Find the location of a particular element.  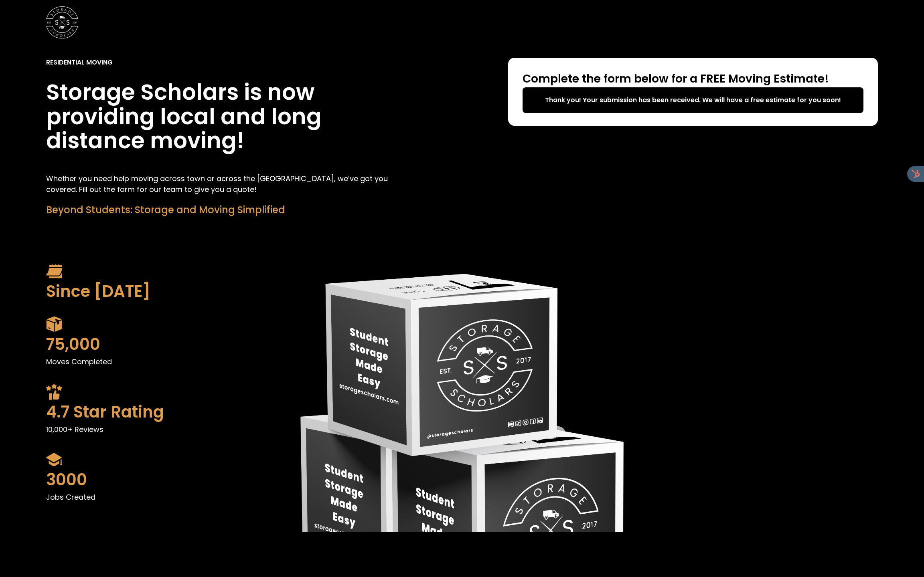

div: 75,000 is located at coordinates (231, 344).